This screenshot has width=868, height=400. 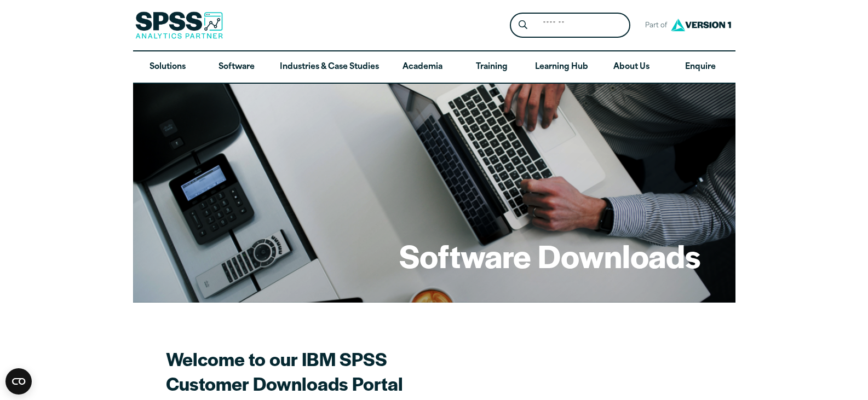 What do you see at coordinates (237, 68) in the screenshot?
I see `a: Software` at bounding box center [237, 68].